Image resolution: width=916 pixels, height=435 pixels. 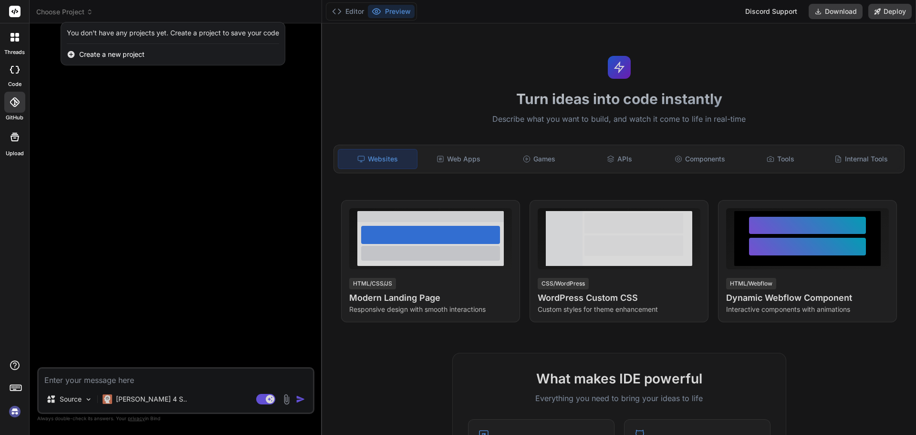 What do you see at coordinates (15, 153) in the screenshot?
I see `label: Upload` at bounding box center [15, 153].